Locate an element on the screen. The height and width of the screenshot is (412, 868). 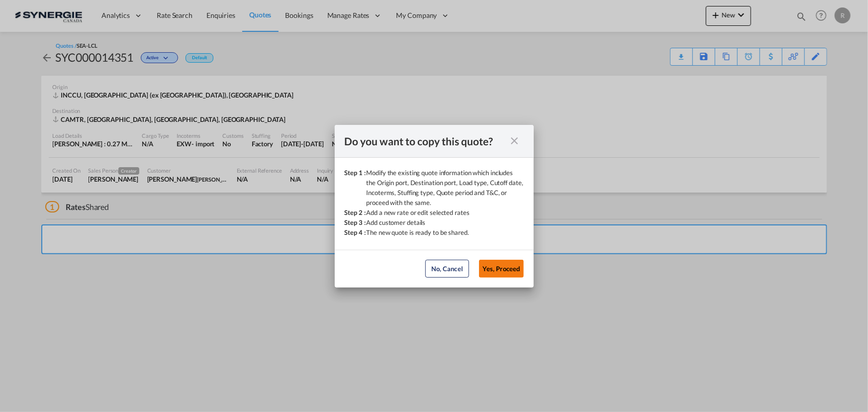
div: Step 1 : is located at coordinates (355, 188).